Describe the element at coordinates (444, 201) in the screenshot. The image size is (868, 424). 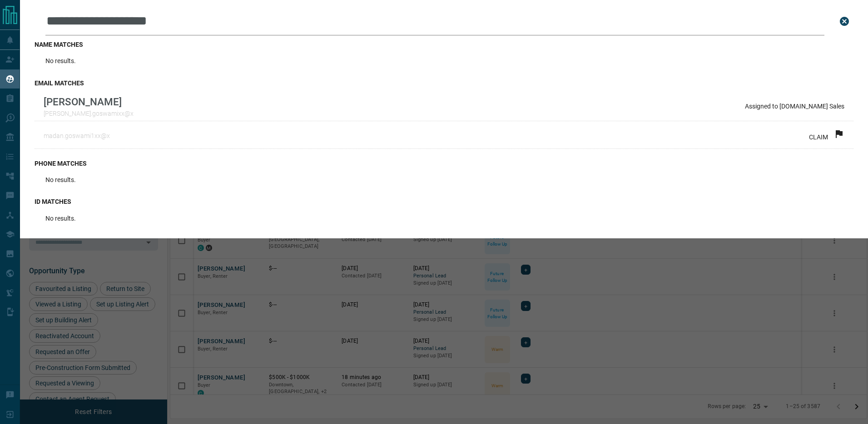
I see `h3: id matches` at that location.